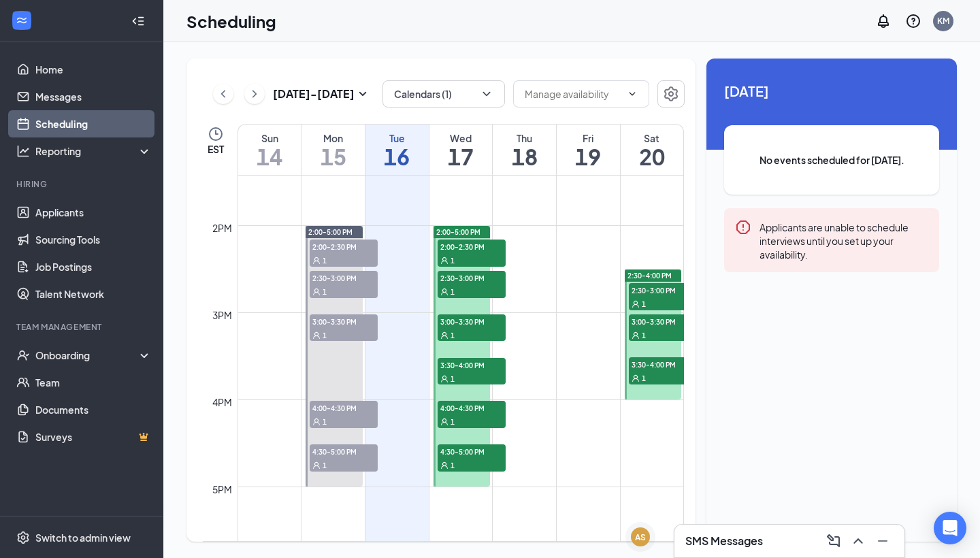 This screenshot has height=558, width=980. What do you see at coordinates (397, 156) in the screenshot?
I see `h1: 16` at bounding box center [397, 156].